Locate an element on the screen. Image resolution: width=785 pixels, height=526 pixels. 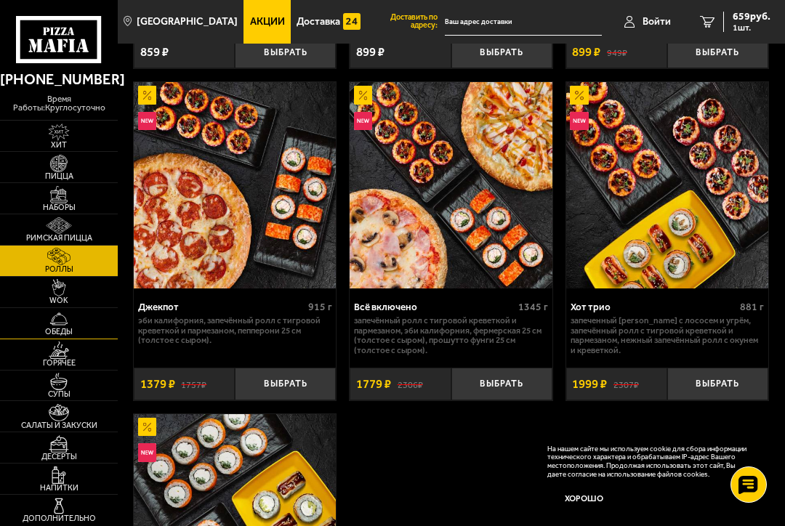
s: 949 ₽ is located at coordinates (617, 52).